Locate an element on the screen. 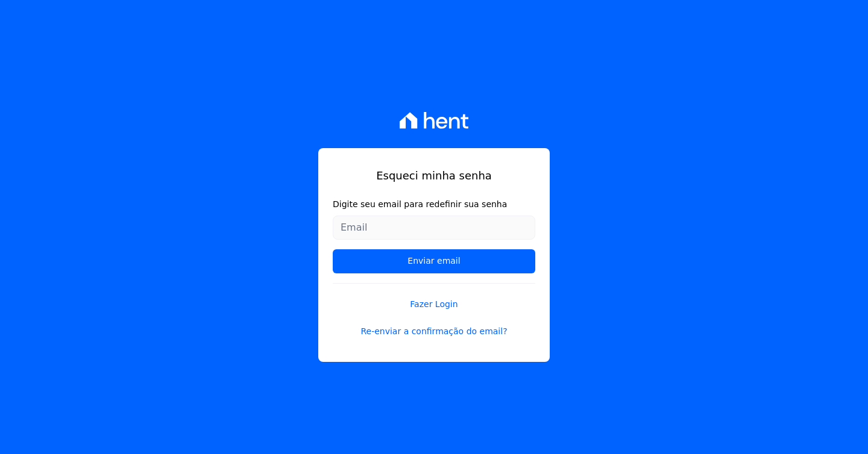  input: Enviar email is located at coordinates (434, 261).